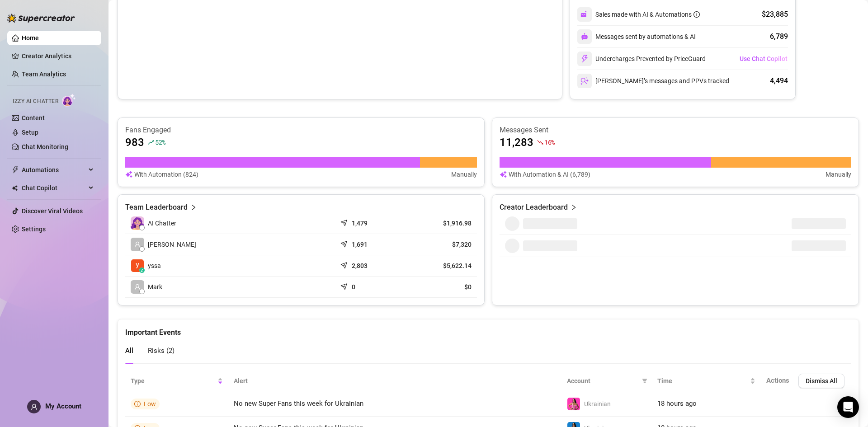 Image resolution: width=868 pixels, height=427 pixels. I want to click on span: Izzy AI Chatter, so click(35, 101).